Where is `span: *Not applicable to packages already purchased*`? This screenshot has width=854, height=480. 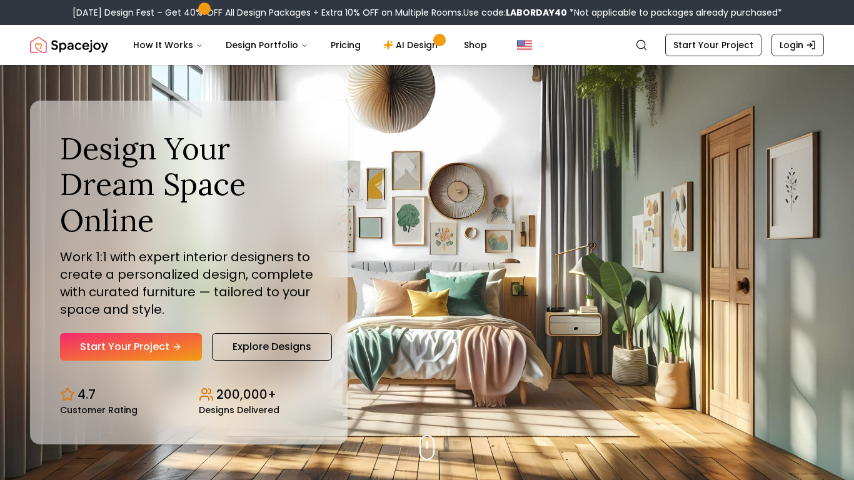 span: *Not applicable to packages already purchased* is located at coordinates (674, 12).